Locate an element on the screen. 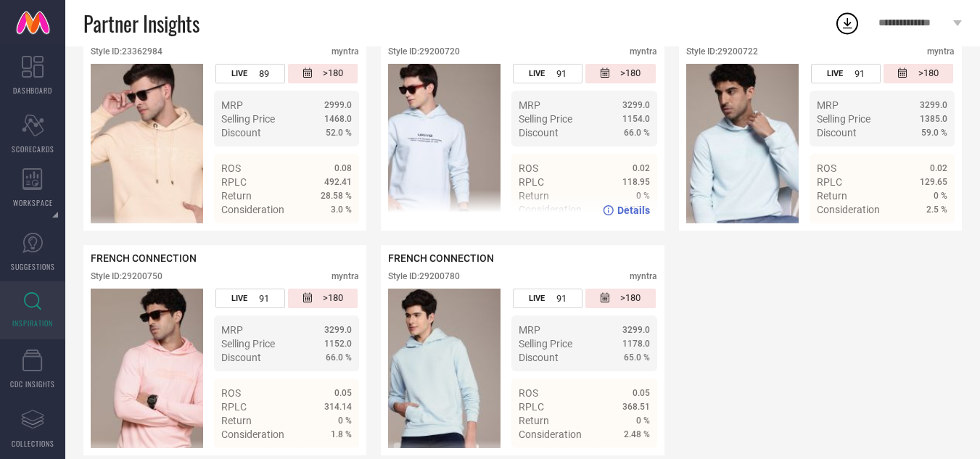 The width and height of the screenshot is (980, 459). span: 1178.0 is located at coordinates (637, 344).